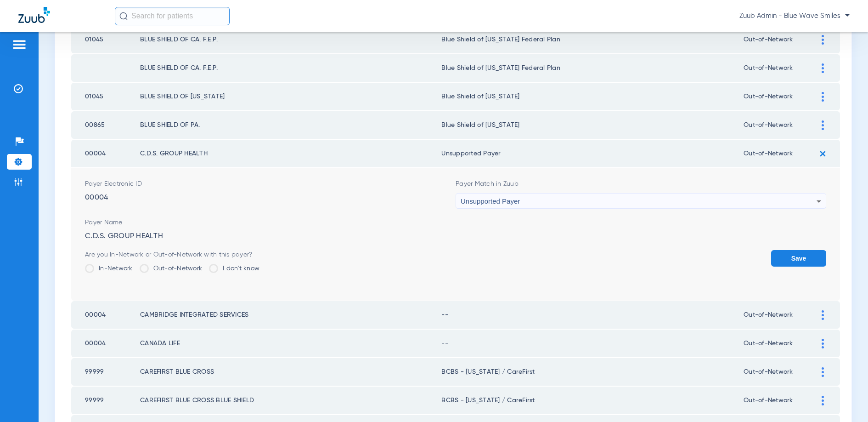 The image size is (868, 422). What do you see at coordinates (456, 229) in the screenshot?
I see `div: C.D.S. GROUP HEALTH` at bounding box center [456, 229].